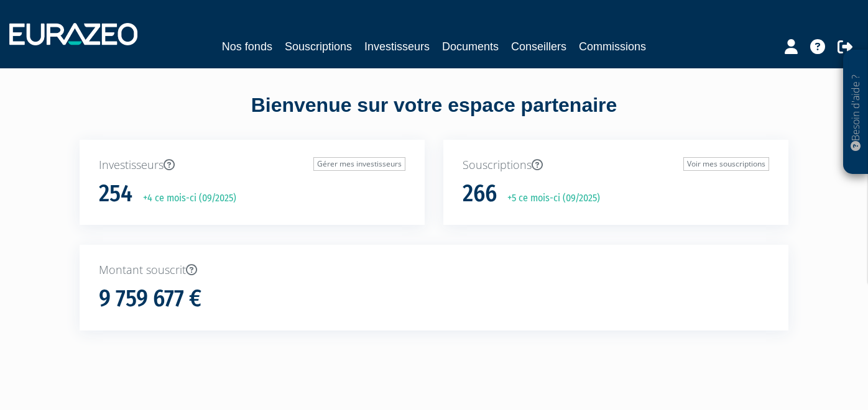  What do you see at coordinates (434, 116) in the screenshot?
I see `div: Bienvenue sur votre espace partenaire` at bounding box center [434, 116].